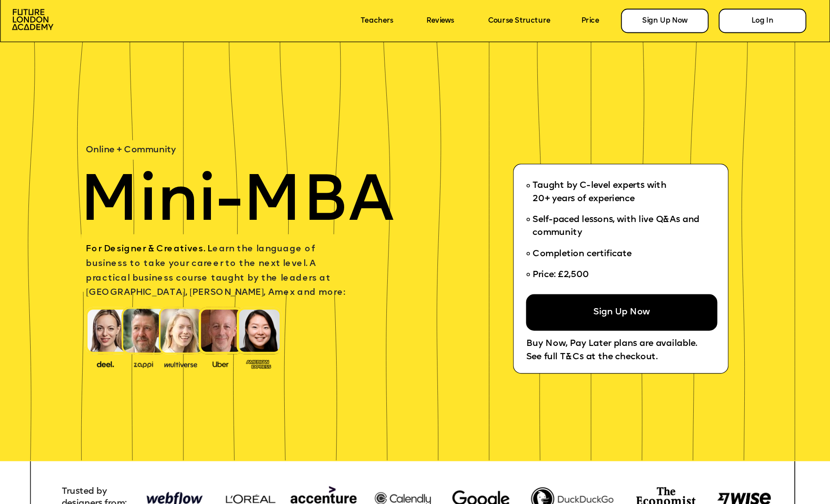 The width and height of the screenshot is (830, 504). I want to click on img: image-93eab660-639c-4de6-957c-4ae039a0235a.png, so click(258, 363).